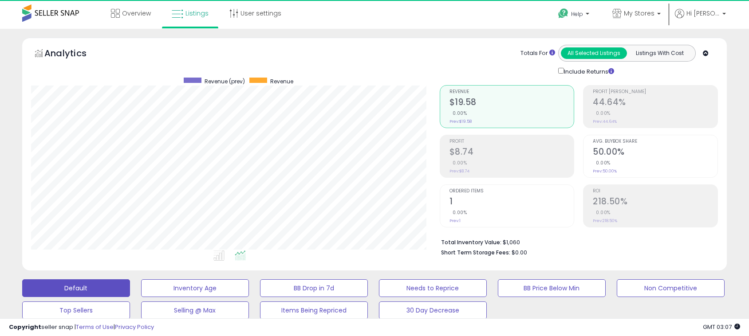  What do you see at coordinates (551, 288) in the screenshot?
I see `button: BB Price Below Min` at bounding box center [551, 288].